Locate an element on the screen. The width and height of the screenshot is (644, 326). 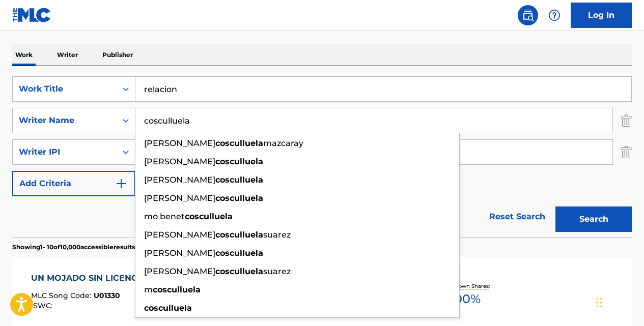
span: mazcaray is located at coordinates (283, 143).